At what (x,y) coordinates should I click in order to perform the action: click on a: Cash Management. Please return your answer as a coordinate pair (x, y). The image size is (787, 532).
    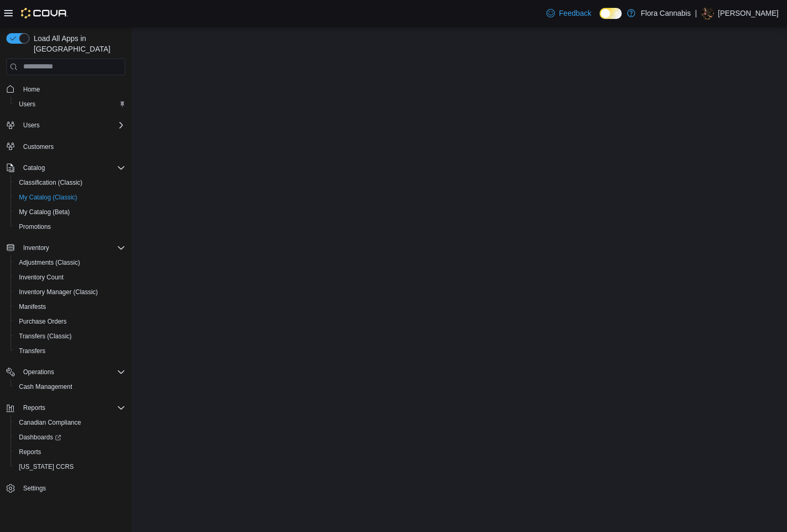
    Looking at the image, I should click on (45, 387).